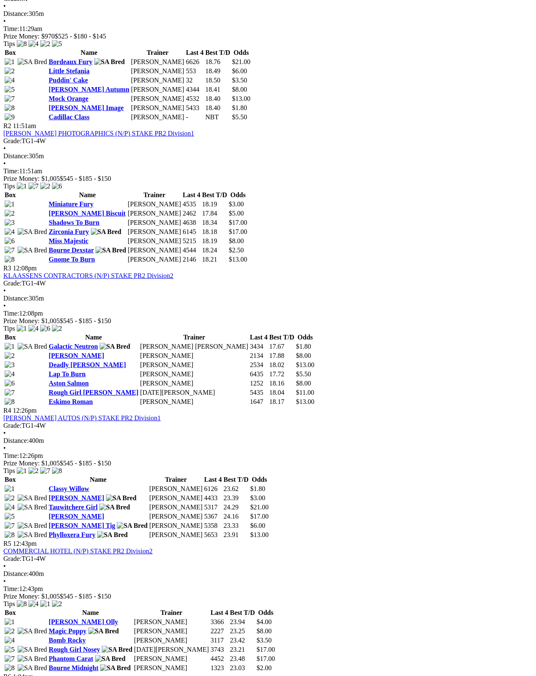 The image size is (536, 676). Describe the element at coordinates (195, 90) in the screenshot. I see `td: 4344` at that location.